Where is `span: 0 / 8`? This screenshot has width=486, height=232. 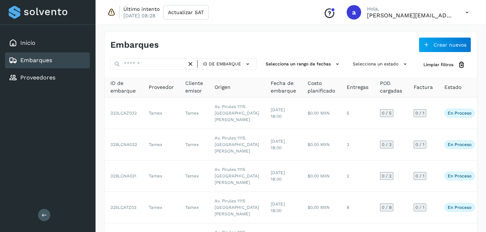 span: 0 / 8 is located at coordinates (387, 208).